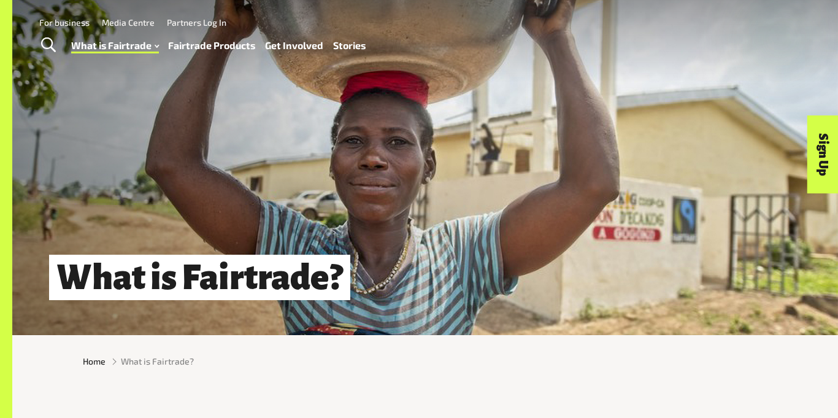 The image size is (838, 418). Describe the element at coordinates (349, 45) in the screenshot. I see `a: Stories` at that location.